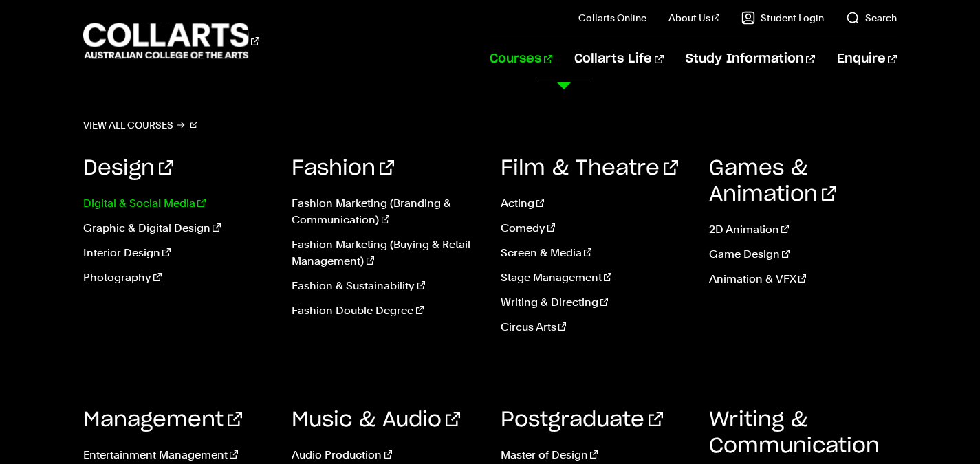 The width and height of the screenshot is (980, 464). I want to click on a: 2D Animation, so click(802, 229).